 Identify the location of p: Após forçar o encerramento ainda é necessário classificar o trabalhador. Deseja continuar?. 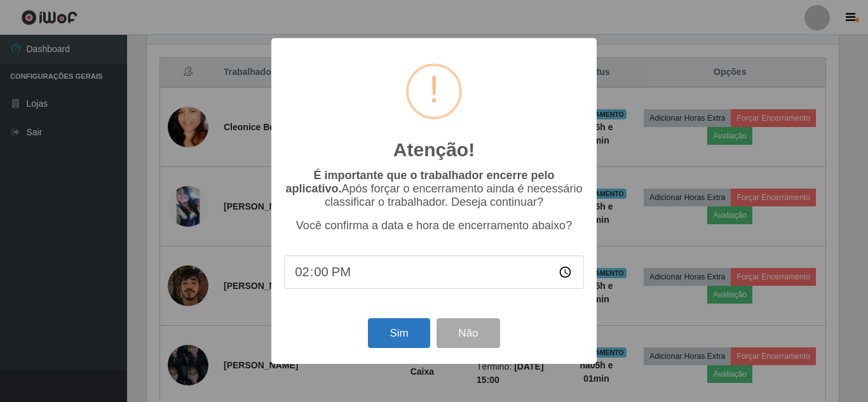
(434, 188).